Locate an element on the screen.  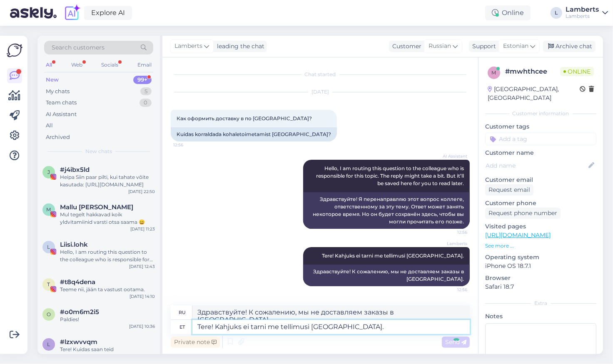
span: #lzxwvvqm is located at coordinates (79, 342).